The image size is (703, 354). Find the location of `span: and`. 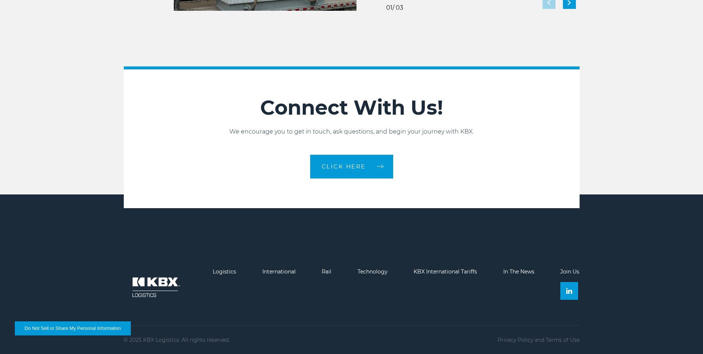

span: and is located at coordinates (540, 339).